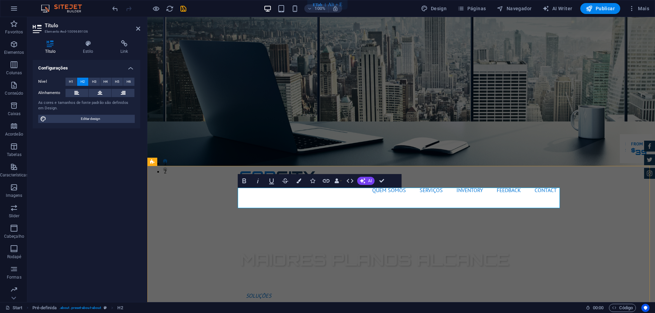 This screenshot has width=655, height=313. I want to click on p: Slider, so click(14, 216).